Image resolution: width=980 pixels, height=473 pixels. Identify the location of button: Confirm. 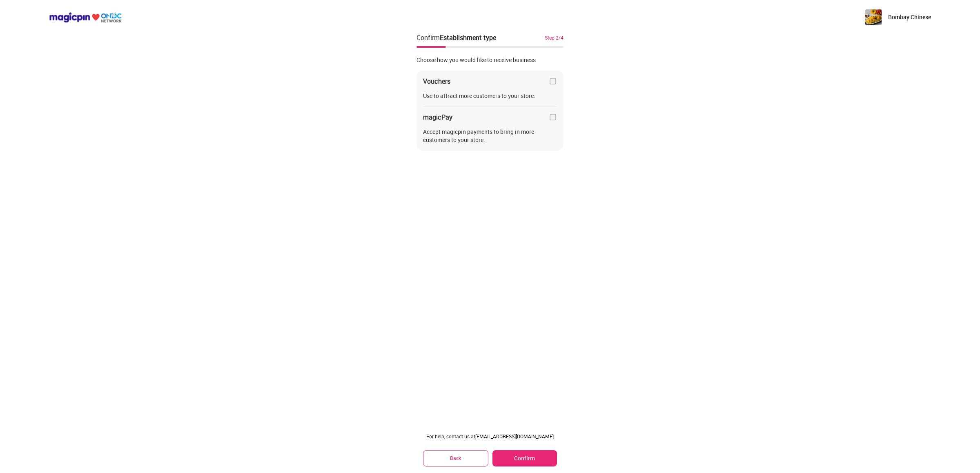
(524, 459).